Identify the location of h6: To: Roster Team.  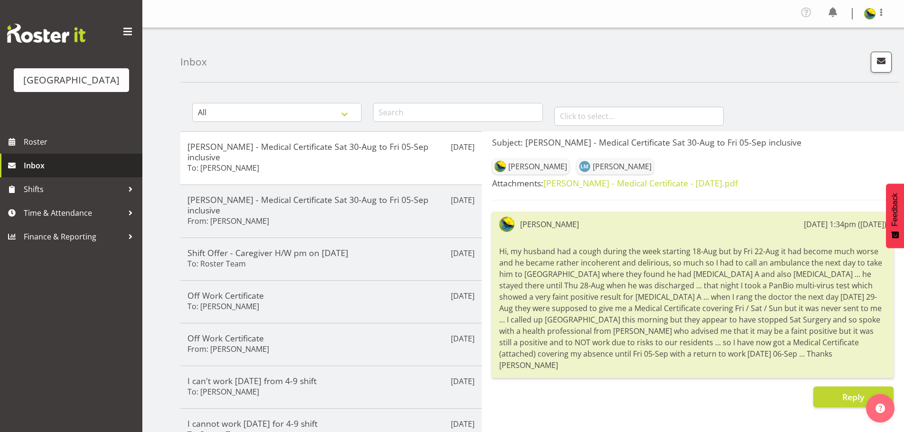
(216, 264).